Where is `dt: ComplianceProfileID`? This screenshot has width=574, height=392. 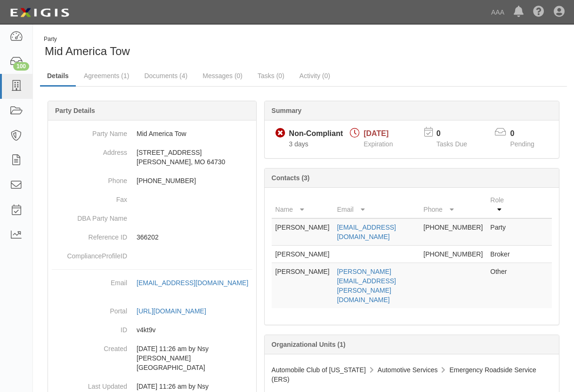
dt: ComplianceProfileID is located at coordinates (90, 254).